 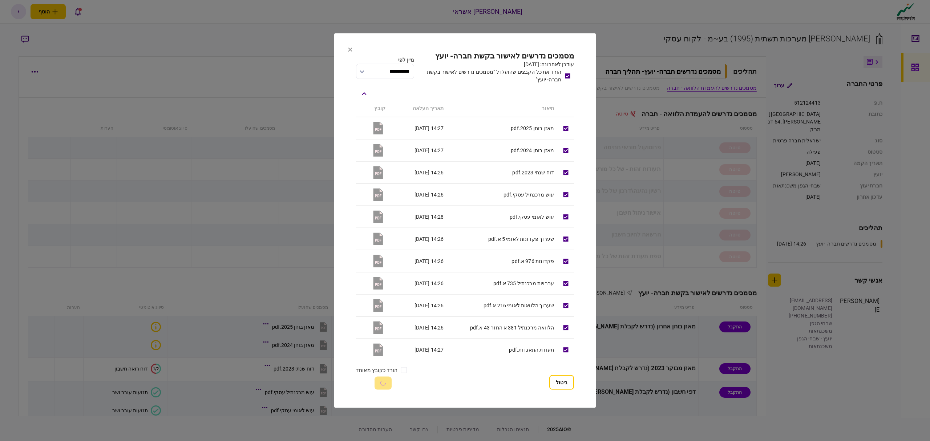 I want to click on div: הורד את כל הקבצים שהועלו ל "מסמכים נדרשים לאישור בקשת חברה- יועץ", so click(x=489, y=76).